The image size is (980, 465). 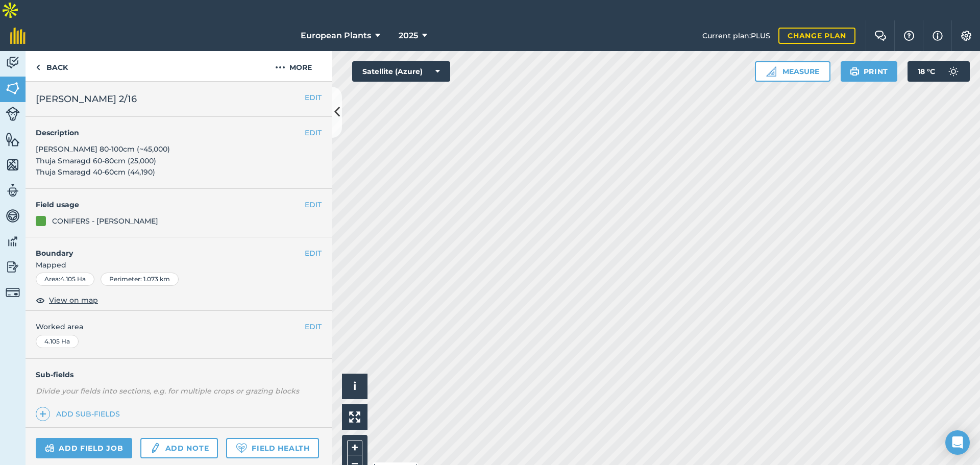 What do you see at coordinates (793, 72) in the screenshot?
I see `button: Measure` at bounding box center [793, 72].